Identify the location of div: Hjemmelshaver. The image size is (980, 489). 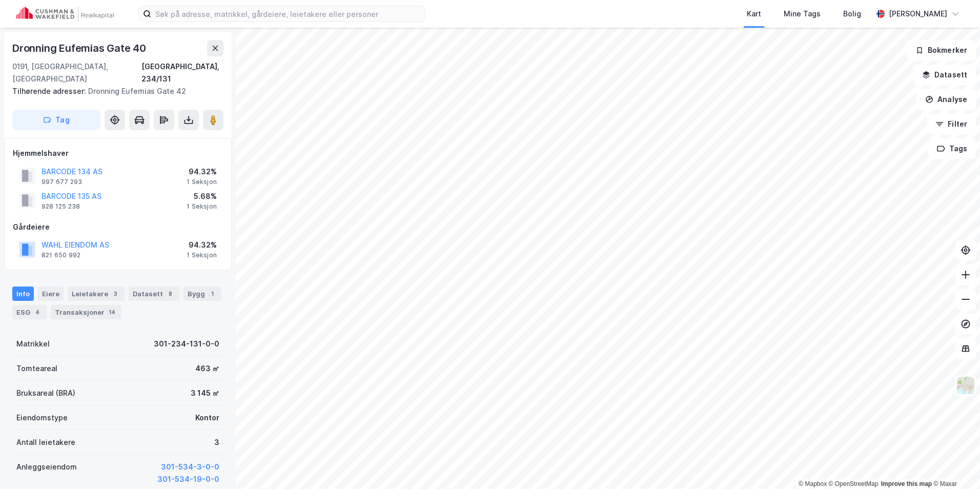
(118, 153).